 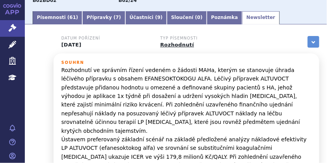 I want to click on span: 9, so click(x=159, y=17).